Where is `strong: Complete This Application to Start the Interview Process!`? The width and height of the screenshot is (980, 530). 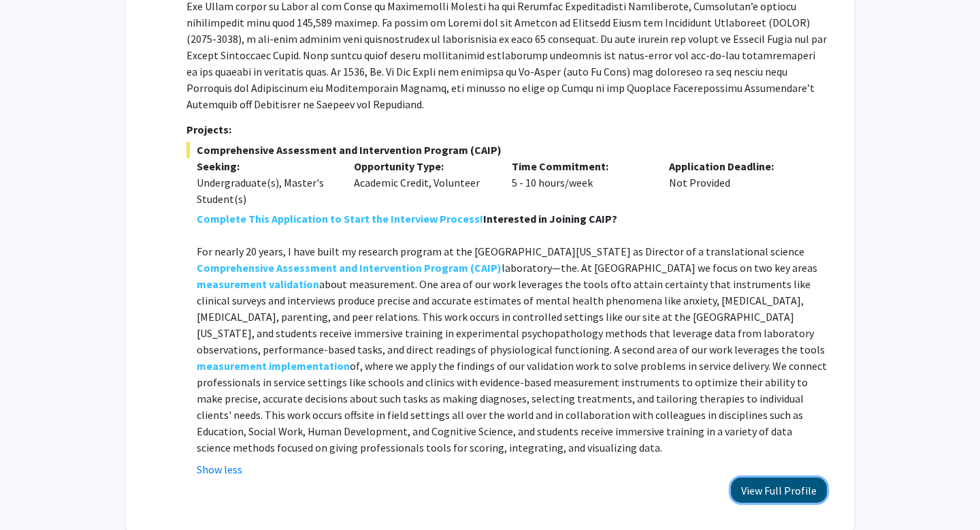
strong: Complete This Application to Start the Interview Process! is located at coordinates (340, 219).